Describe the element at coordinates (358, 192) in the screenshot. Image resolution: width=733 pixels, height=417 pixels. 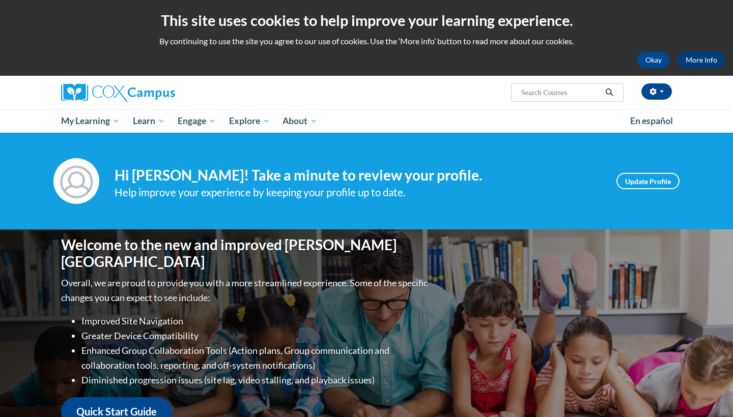
I see `div: Help improve your experience by keeping your profile up to date.` at that location.